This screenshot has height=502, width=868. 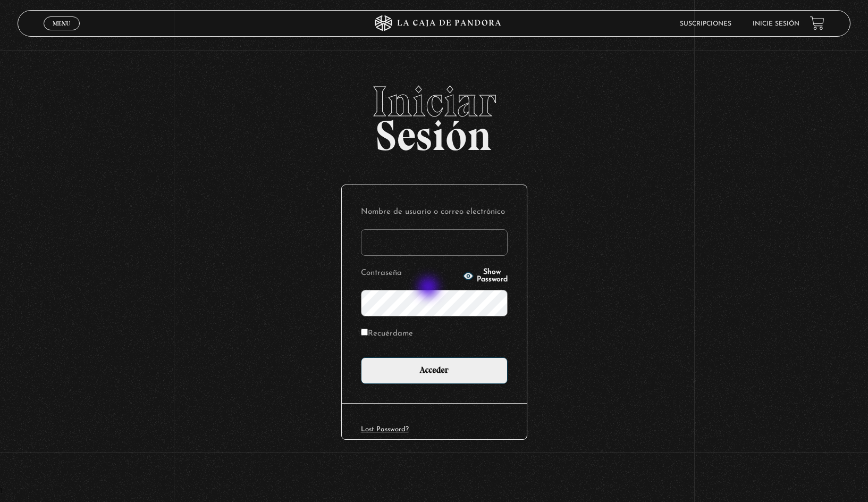 I want to click on a: Lost Password?, so click(x=385, y=429).